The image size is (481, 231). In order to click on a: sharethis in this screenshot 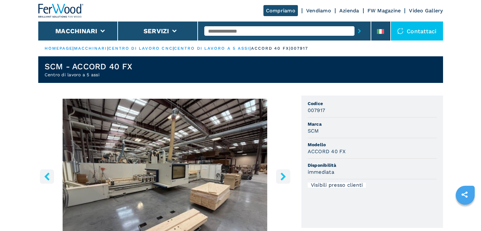, I will do `click(464, 194)`.